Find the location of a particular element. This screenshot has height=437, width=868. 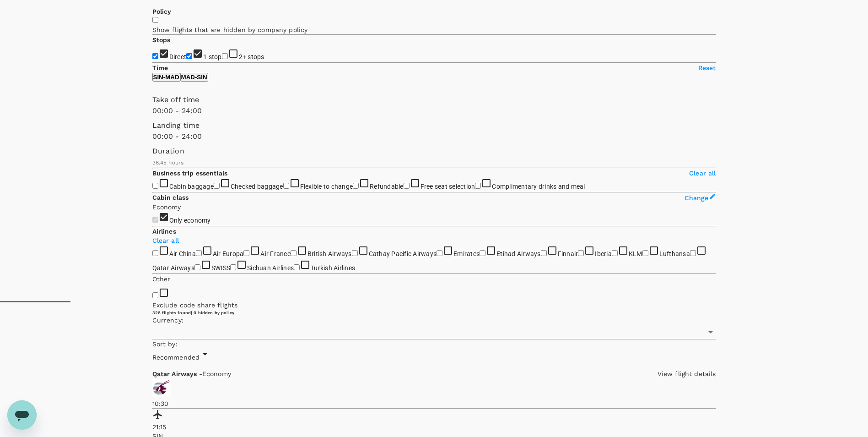

span: SWISS is located at coordinates (220, 268).